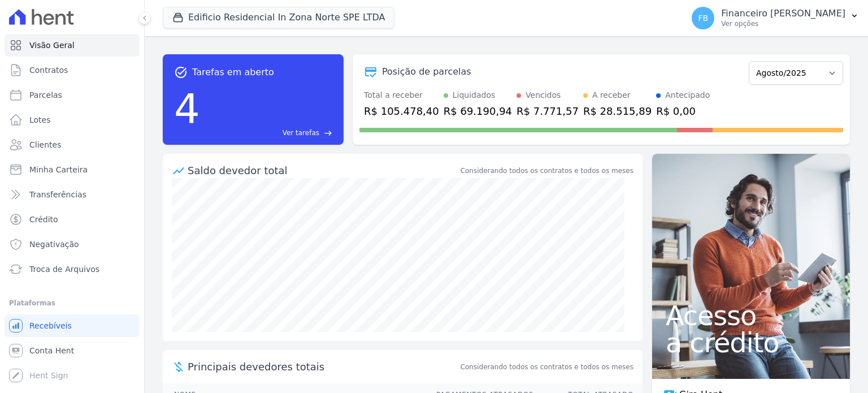 Image resolution: width=868 pixels, height=393 pixels. I want to click on div: Considerando todos os contratos e todos os meses, so click(547, 171).